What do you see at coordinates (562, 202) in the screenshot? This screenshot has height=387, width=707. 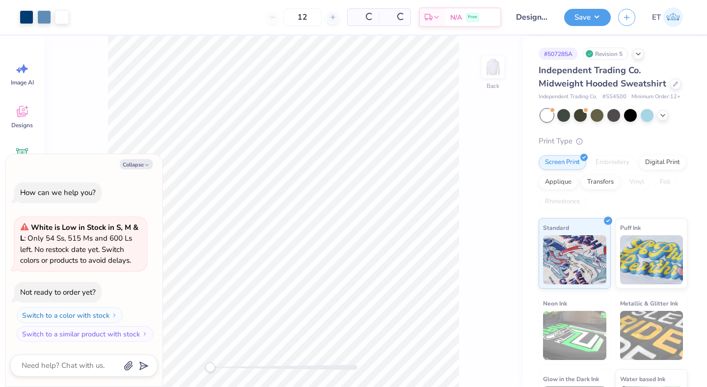 I see `div: Rhinestones` at bounding box center [562, 202].